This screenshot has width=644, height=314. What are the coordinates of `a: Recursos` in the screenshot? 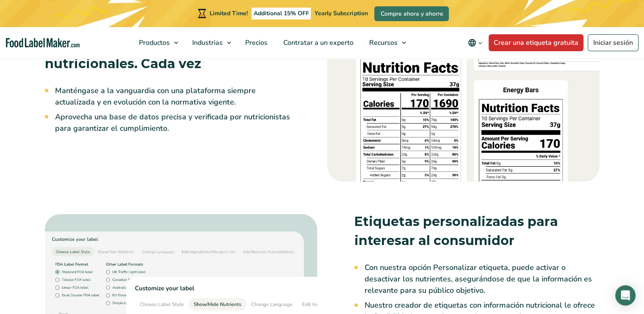 It's located at (386, 43).